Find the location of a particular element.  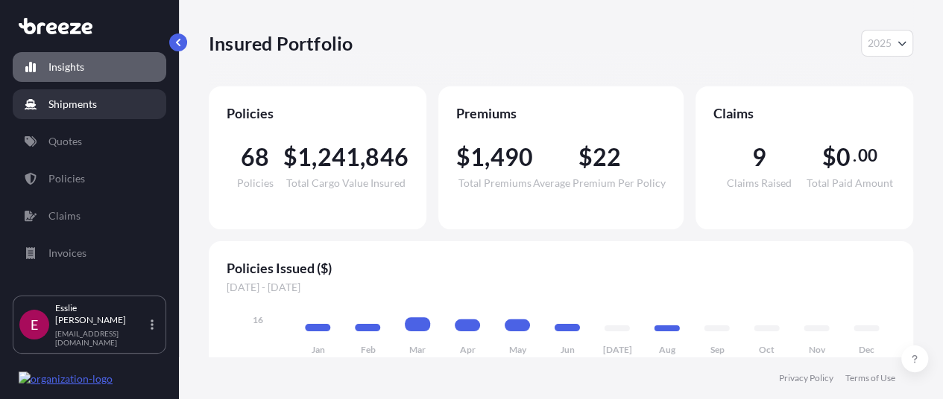

tspan: Dec is located at coordinates (866, 350).